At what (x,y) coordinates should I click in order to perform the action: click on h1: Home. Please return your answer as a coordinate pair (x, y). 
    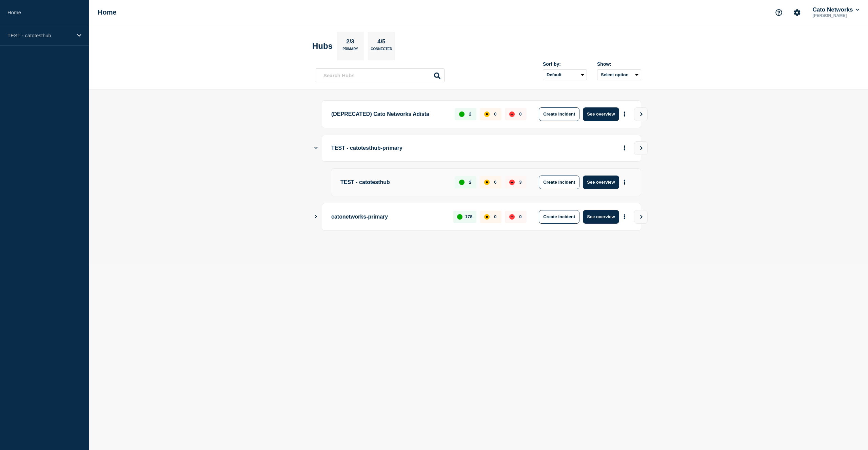
    Looking at the image, I should click on (107, 13).